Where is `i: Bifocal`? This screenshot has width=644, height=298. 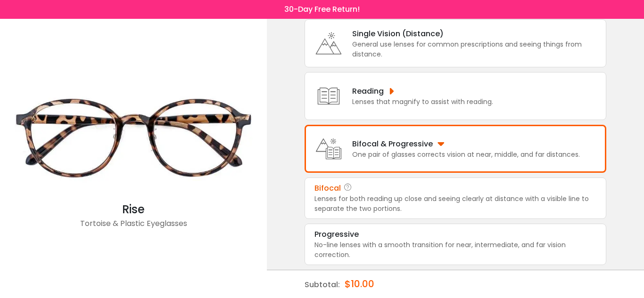 i: Bifocal is located at coordinates (348, 188).